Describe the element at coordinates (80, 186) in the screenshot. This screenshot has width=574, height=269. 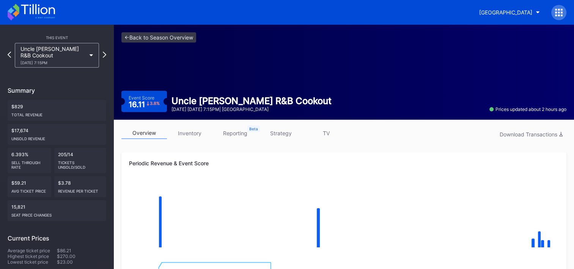
I see `div: $3.78` at that location.